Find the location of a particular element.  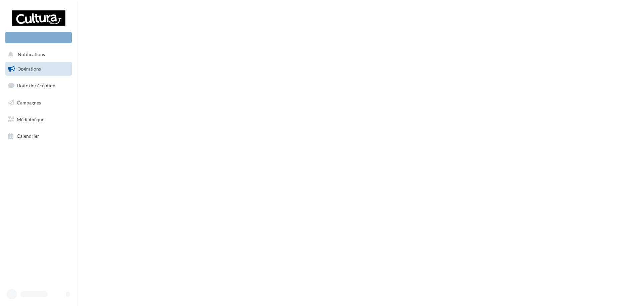

span: Campagnes is located at coordinates (29, 102).